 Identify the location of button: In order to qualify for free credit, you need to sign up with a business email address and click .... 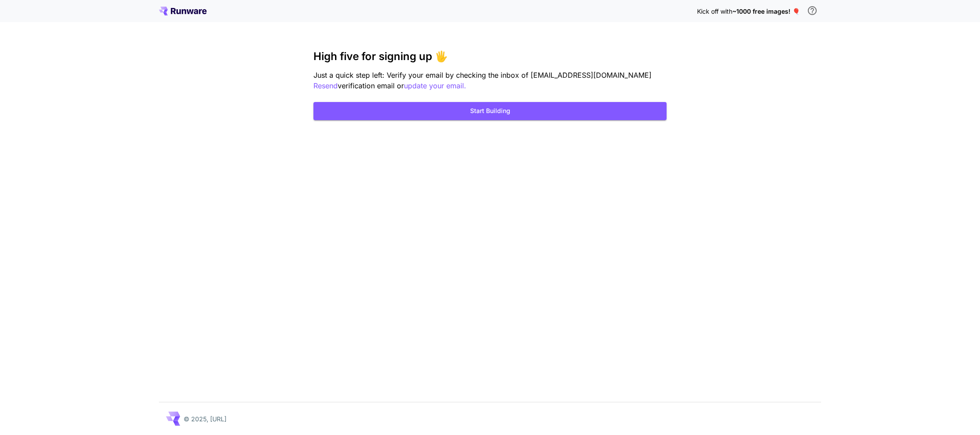
(812, 11).